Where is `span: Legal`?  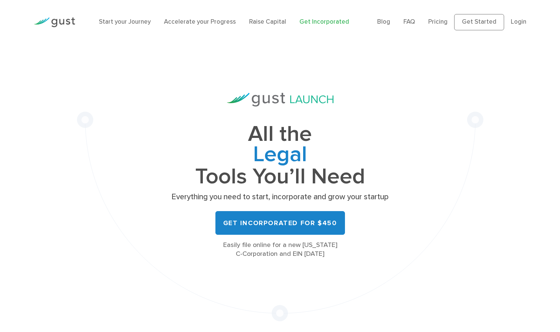
span: Legal is located at coordinates (280, 156).